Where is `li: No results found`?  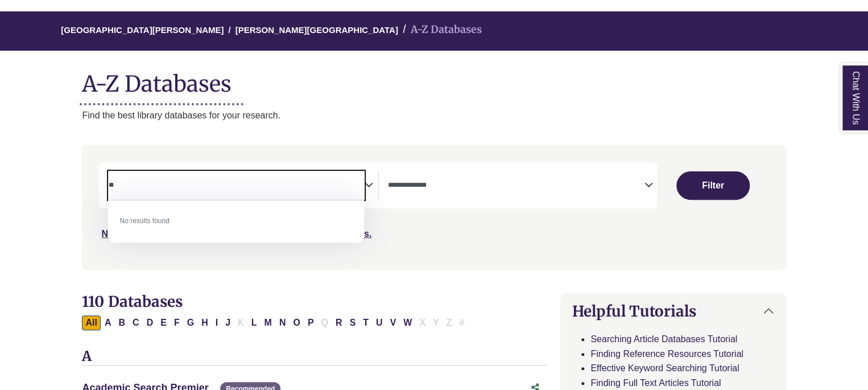
li: No results found is located at coordinates (236, 221).